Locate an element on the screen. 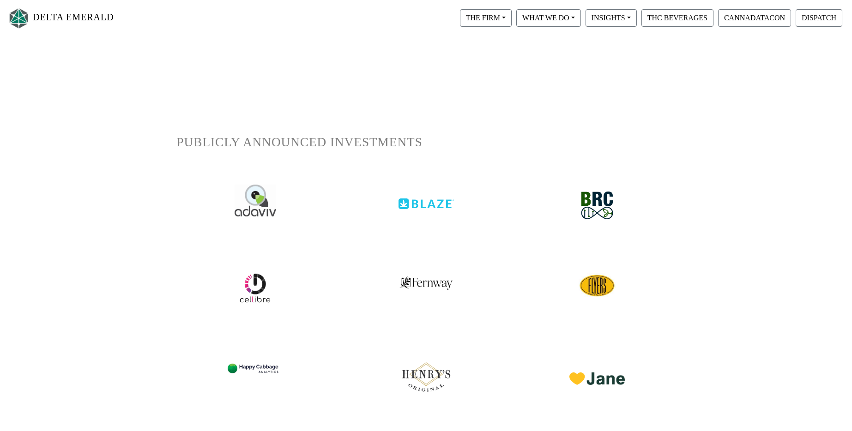  img: hca is located at coordinates (255, 366).